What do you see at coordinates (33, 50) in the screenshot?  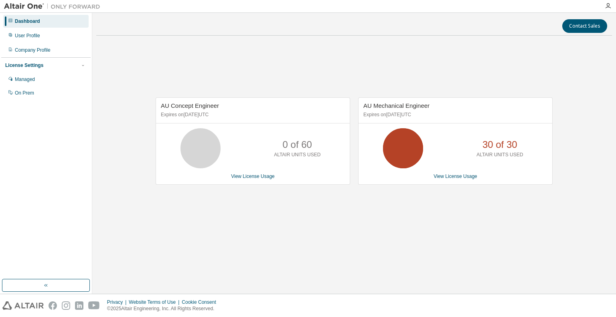 I see `div: Company Profile` at bounding box center [33, 50].